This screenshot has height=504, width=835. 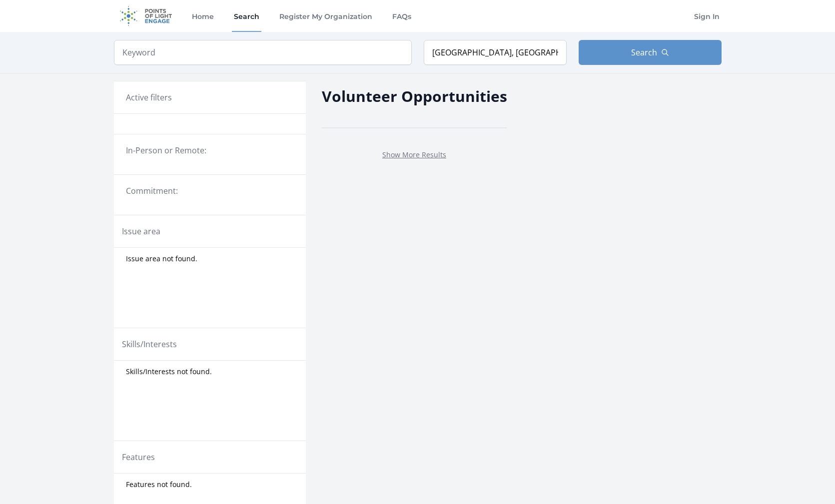 I want to click on legend: Skills/Interests, so click(x=149, y=344).